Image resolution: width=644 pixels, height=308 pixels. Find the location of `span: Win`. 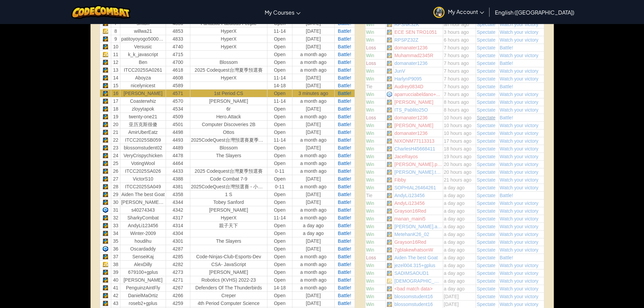

span: Win is located at coordinates (370, 79).